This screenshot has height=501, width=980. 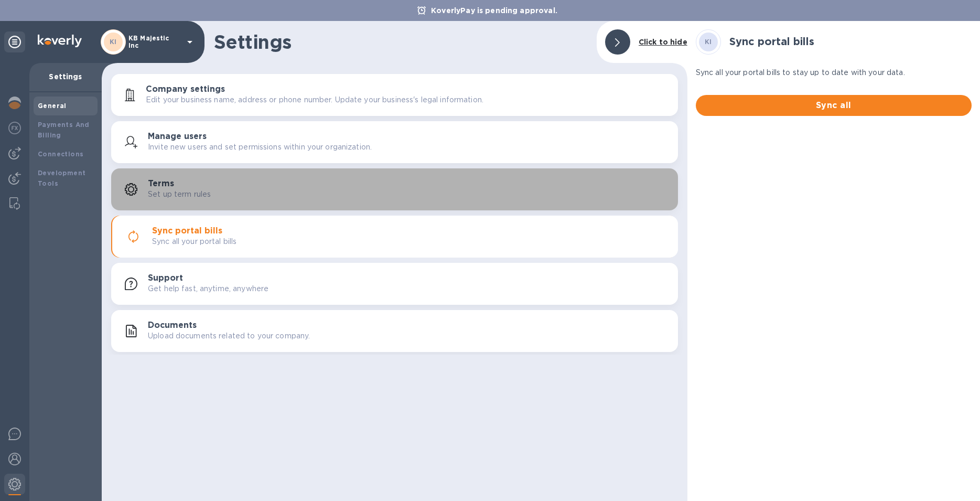 I want to click on p: Invite new users and set permissions within your organization., so click(x=259, y=147).